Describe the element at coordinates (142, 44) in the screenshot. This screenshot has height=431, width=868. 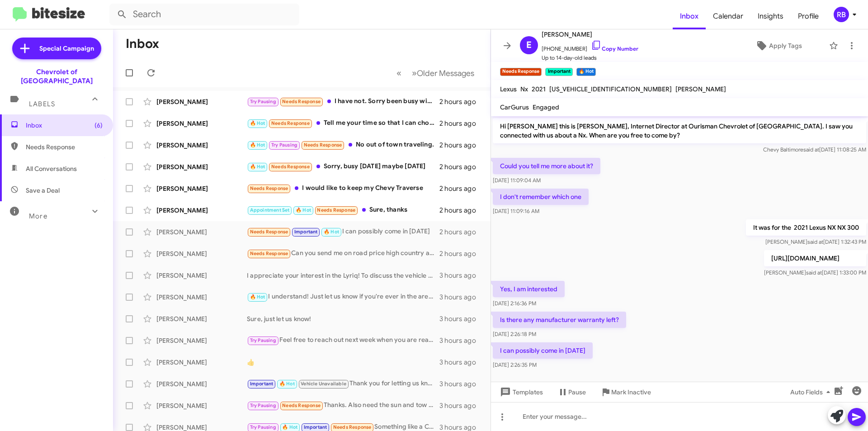
I see `h1: Inbox` at that location.